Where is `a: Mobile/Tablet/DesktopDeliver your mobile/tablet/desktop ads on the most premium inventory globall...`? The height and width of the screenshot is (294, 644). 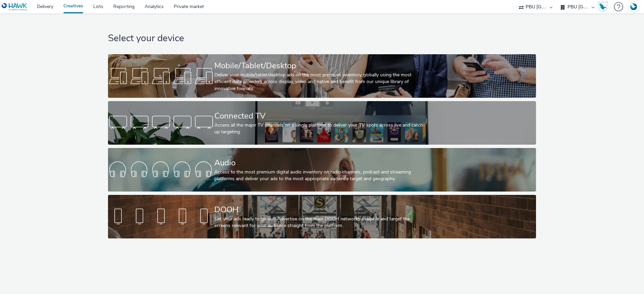
a: Mobile/Tablet/DesktopDeliver your mobile/tablet/desktop ads on the most premium inventory globall... is located at coordinates (322, 76).